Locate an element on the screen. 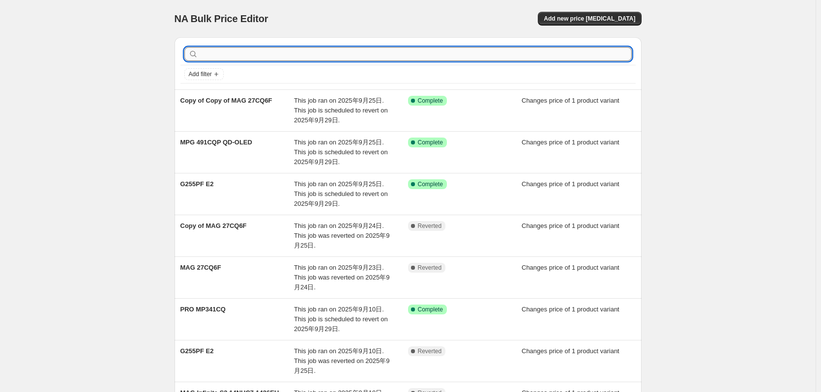 The image size is (821, 392). span: This job ran on 2025年9月24日. This job was reverted on 2025年9月25日. is located at coordinates (341, 235).